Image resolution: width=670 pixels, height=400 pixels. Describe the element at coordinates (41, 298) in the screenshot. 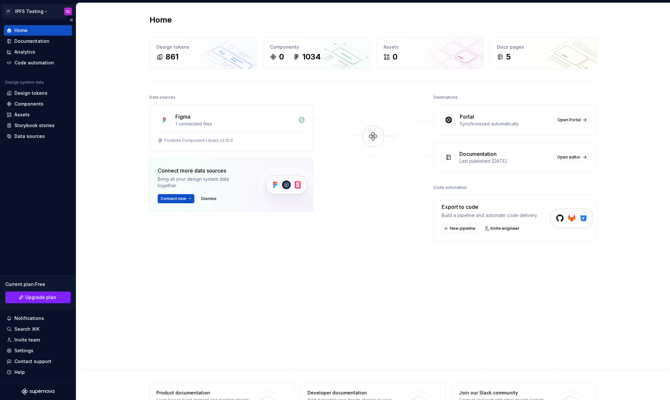

I see `span: Upgrade plan` at that location.